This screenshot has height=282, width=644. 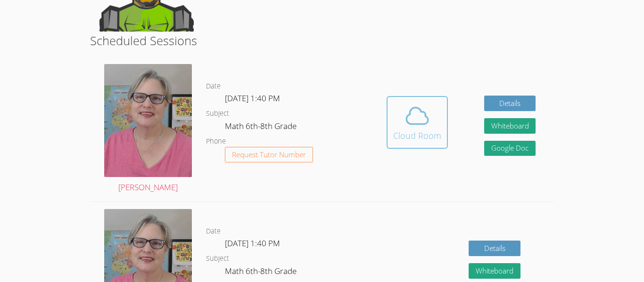 What do you see at coordinates (417, 136) in the screenshot?
I see `div: Cloud Room` at bounding box center [417, 136].